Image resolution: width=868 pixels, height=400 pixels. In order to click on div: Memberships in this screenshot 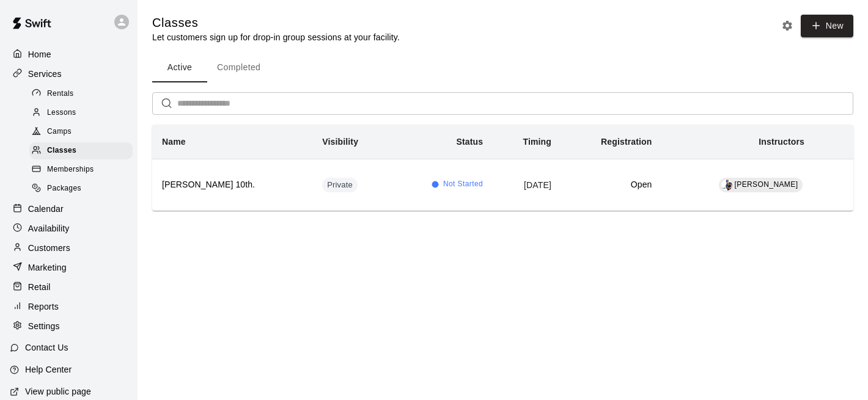, I will do `click(80, 170)`.